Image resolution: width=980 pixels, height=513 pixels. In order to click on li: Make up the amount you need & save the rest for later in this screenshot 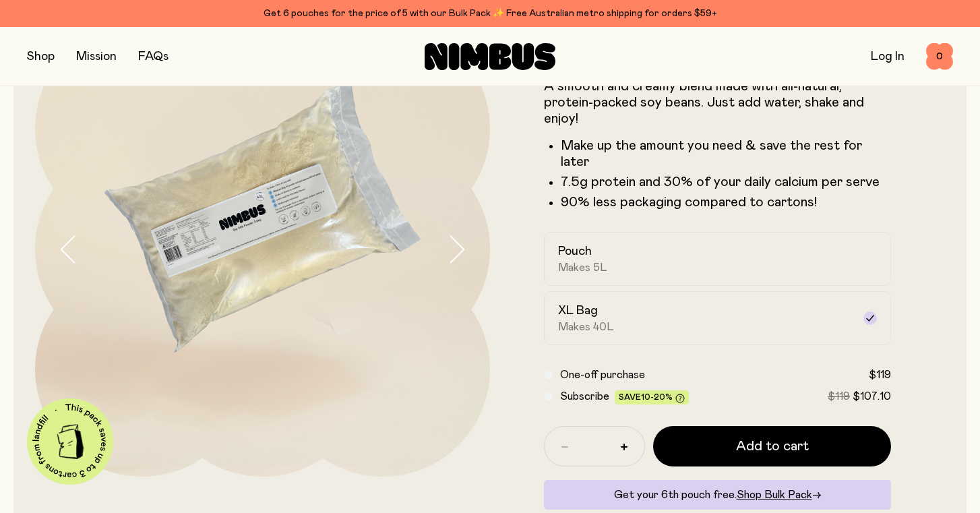, I will do `click(726, 154)`.